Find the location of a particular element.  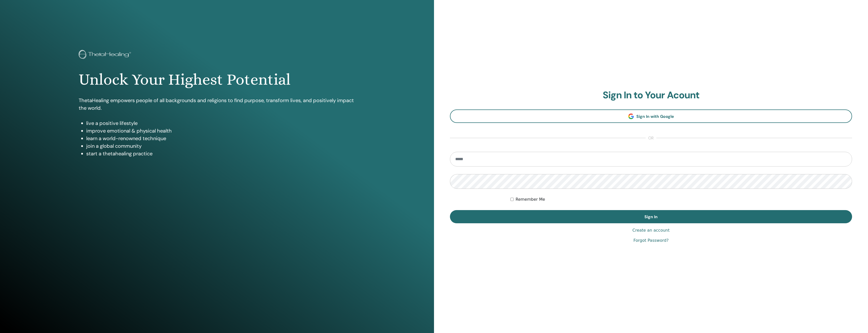

a: Create an account is located at coordinates (651, 230).